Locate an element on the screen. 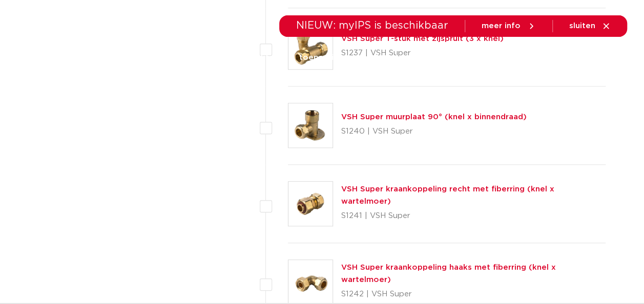  a: downloads is located at coordinates (394, 58).